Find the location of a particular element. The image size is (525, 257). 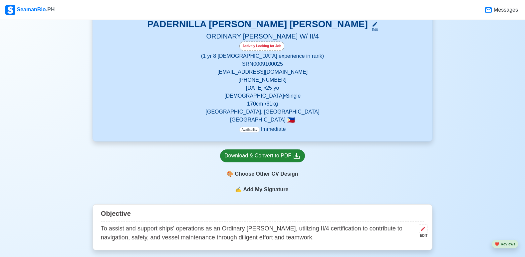

p: Immediate is located at coordinates (262, 129).